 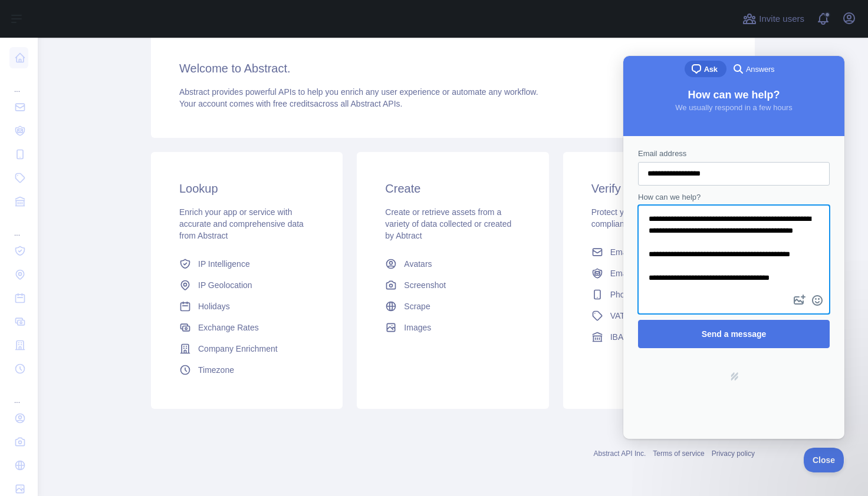 I want to click on span: Enrich your app or service with accurate and comprehensive data from Abstract, so click(x=241, y=224).